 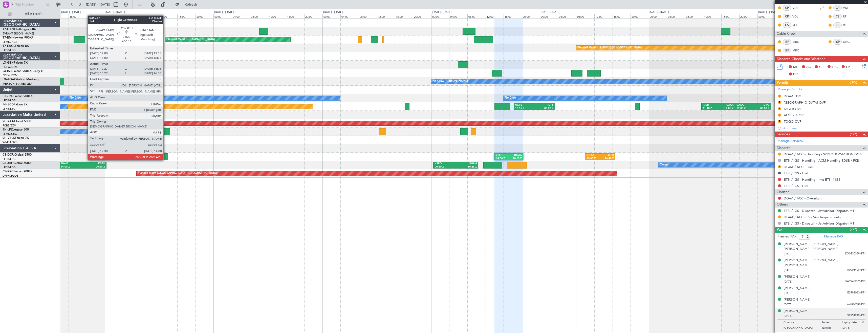 What do you see at coordinates (835, 67) in the screenshot?
I see `span: FFC` at bounding box center [835, 67].